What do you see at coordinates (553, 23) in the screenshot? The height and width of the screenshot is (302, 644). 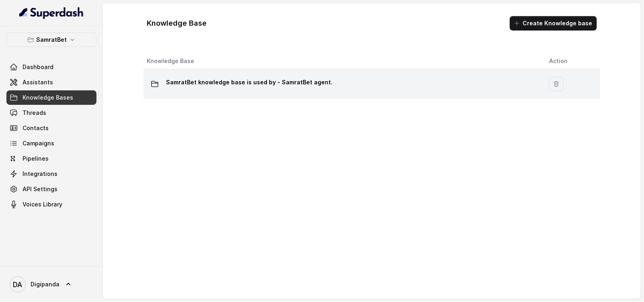 I see `button: Create Knowledge base` at bounding box center [553, 23].